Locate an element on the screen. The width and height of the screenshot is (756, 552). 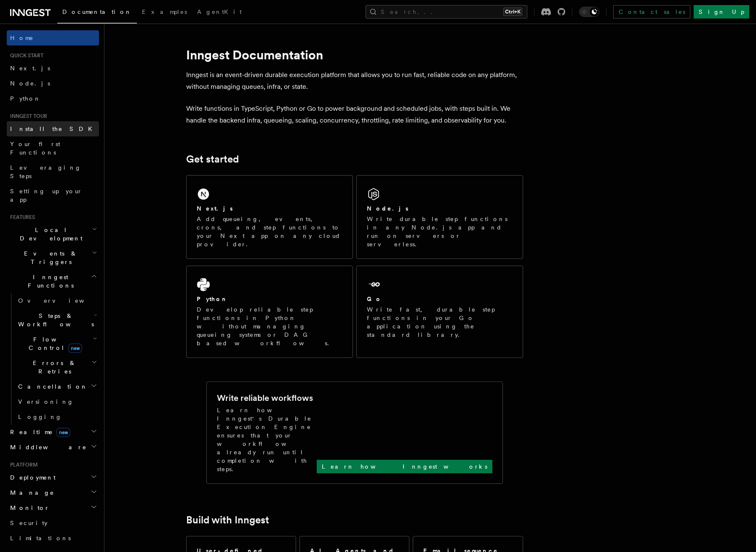
button: Events & Triggers is located at coordinates (53, 258).